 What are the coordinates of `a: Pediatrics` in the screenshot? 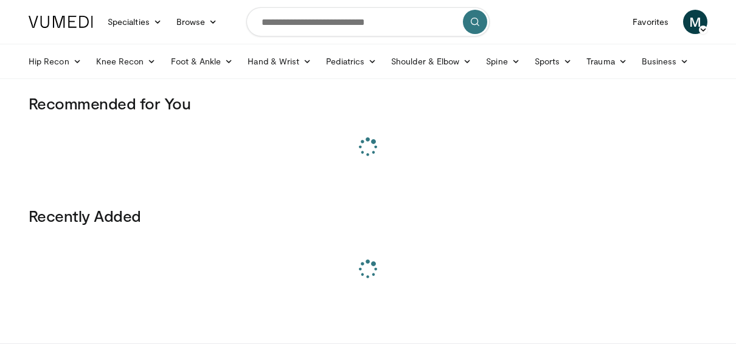 It's located at (351, 61).